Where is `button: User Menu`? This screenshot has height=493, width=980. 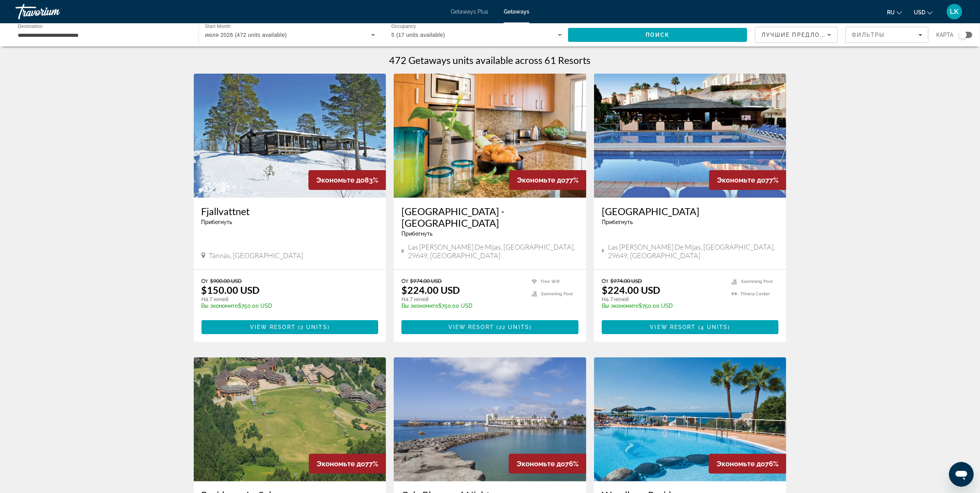
button: User Menu is located at coordinates (954, 11).